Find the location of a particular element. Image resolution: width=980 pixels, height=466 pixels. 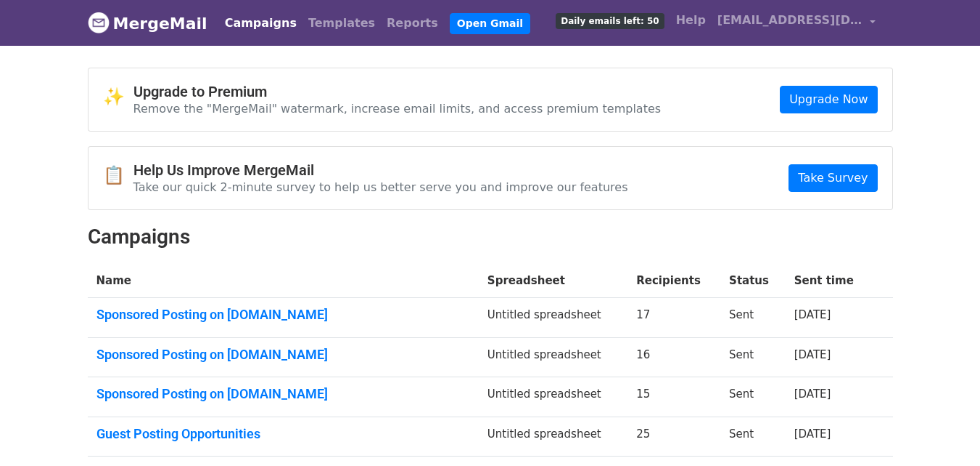

img: MergeMail logo is located at coordinates (99, 23).